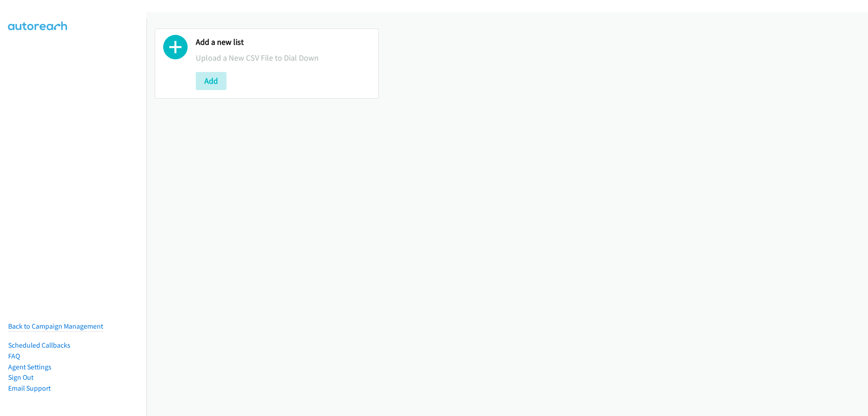 This screenshot has height=416, width=868. I want to click on a: FAQ, so click(14, 356).